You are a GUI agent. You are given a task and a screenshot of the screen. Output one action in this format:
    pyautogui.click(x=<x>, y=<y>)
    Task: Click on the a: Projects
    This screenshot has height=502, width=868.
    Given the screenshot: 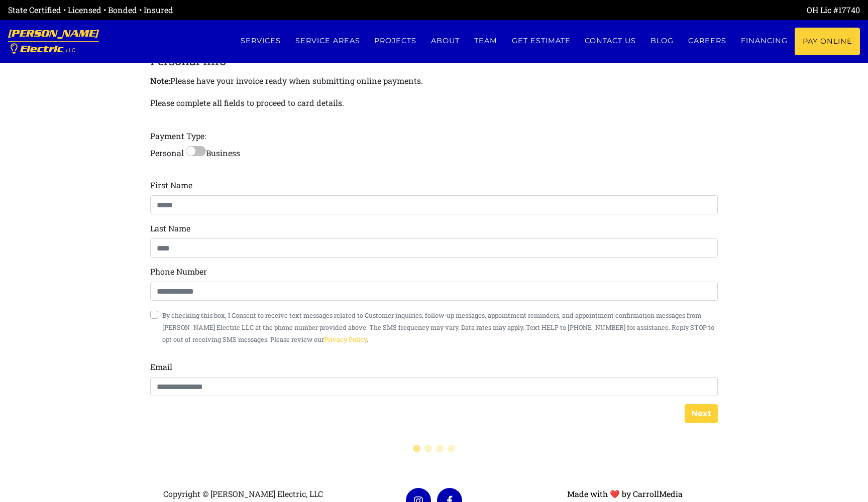 What is the action you would take?
    pyautogui.click(x=396, y=40)
    